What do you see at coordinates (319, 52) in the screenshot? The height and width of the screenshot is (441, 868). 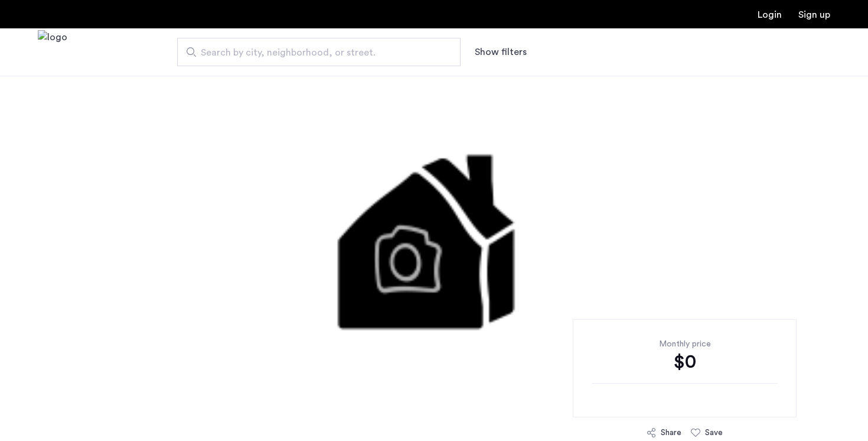 I see `input: Apartment Search` at bounding box center [319, 52].